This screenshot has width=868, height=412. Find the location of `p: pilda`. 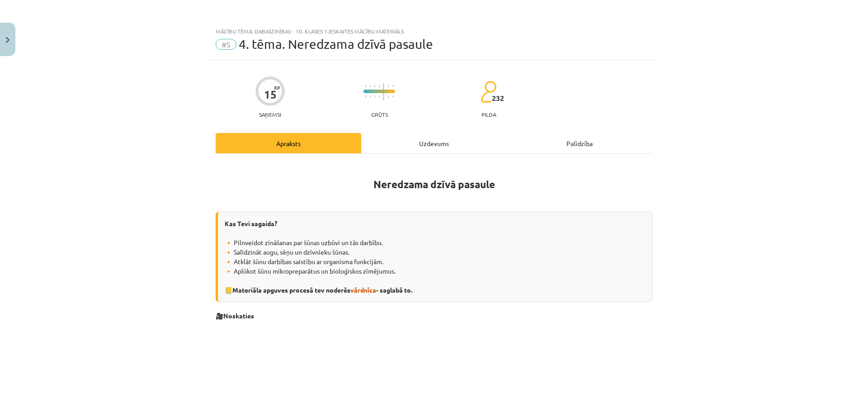

p: pilda is located at coordinates (489, 114).